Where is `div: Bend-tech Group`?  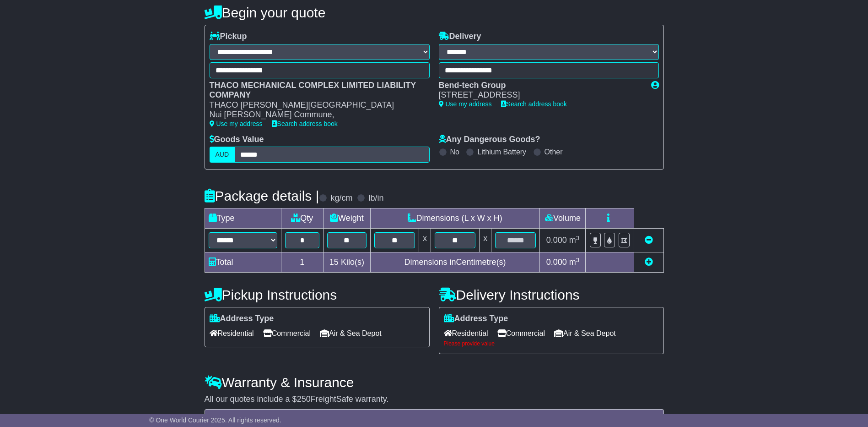 div: Bend-tech Group is located at coordinates (540, 86).